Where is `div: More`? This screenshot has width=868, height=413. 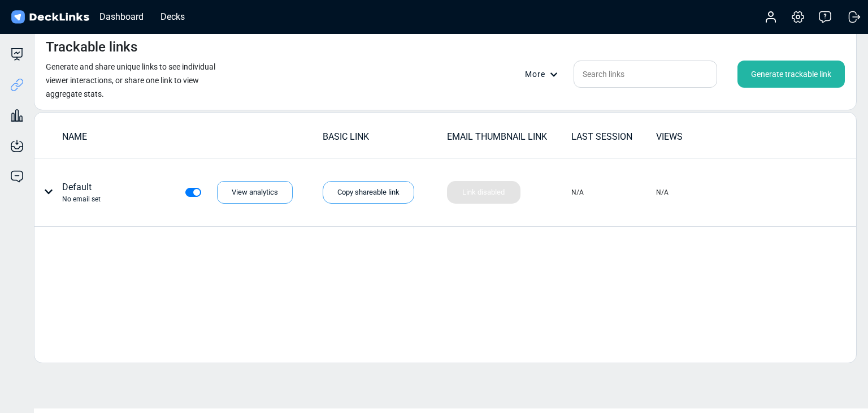
div: More is located at coordinates (545, 74).